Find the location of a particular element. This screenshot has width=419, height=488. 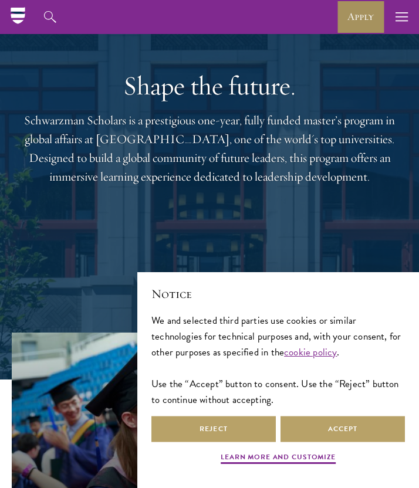

h1: Shape the future. is located at coordinates (209, 86).